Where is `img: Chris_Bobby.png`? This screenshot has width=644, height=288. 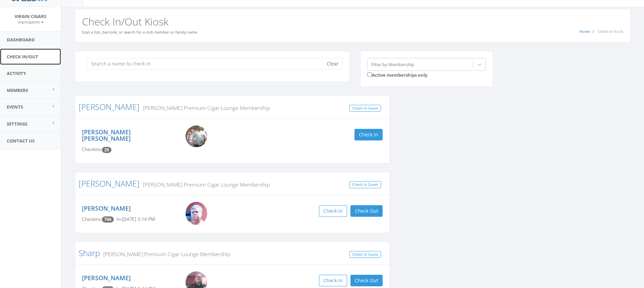 img: Chris_Bobby.png is located at coordinates (196, 136).